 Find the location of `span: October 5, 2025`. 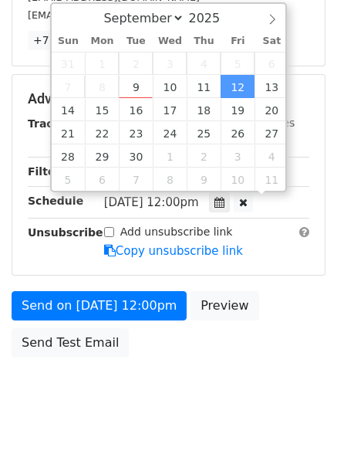

span: October 5, 2025 is located at coordinates (69, 179).